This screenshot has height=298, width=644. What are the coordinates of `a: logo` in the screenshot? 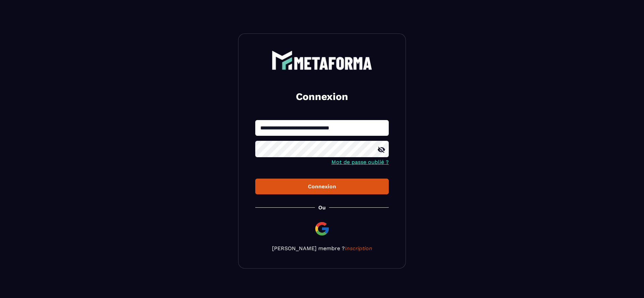 It's located at (322, 61).